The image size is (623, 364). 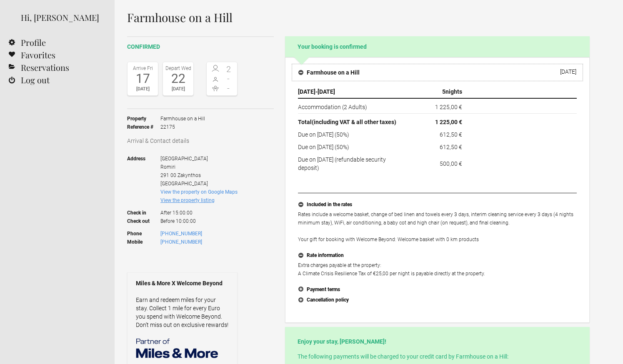 I want to click on span: 5, so click(x=444, y=92).